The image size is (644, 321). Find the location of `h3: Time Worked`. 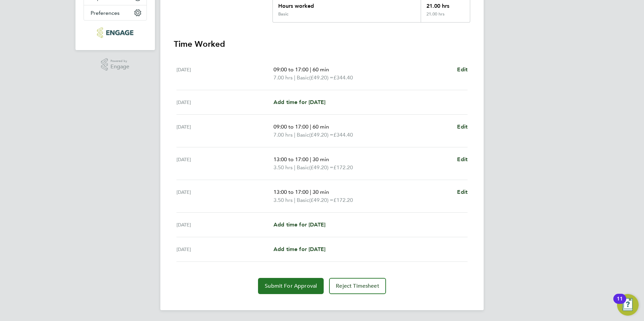

h3: Time Worked is located at coordinates (322, 44).